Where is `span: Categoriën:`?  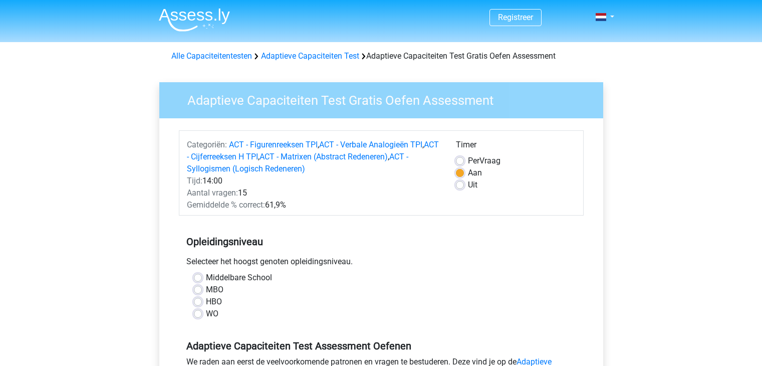
span: Categoriën: is located at coordinates (207, 144).